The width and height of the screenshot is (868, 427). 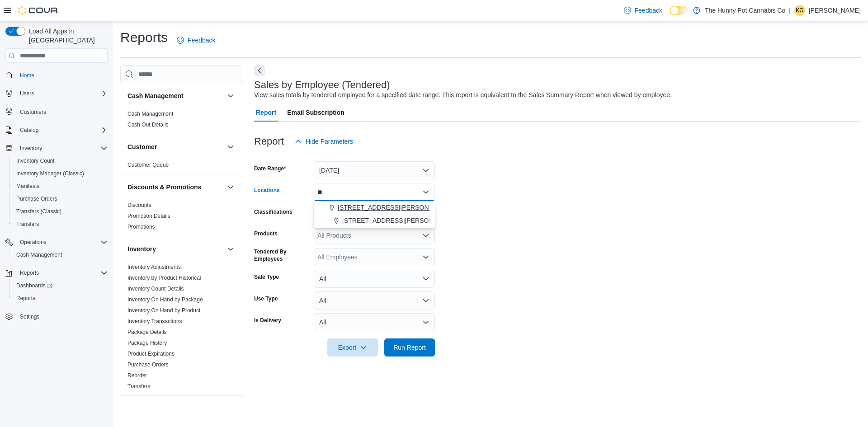 What do you see at coordinates (202, 40) in the screenshot?
I see `span: Feedback` at bounding box center [202, 40].